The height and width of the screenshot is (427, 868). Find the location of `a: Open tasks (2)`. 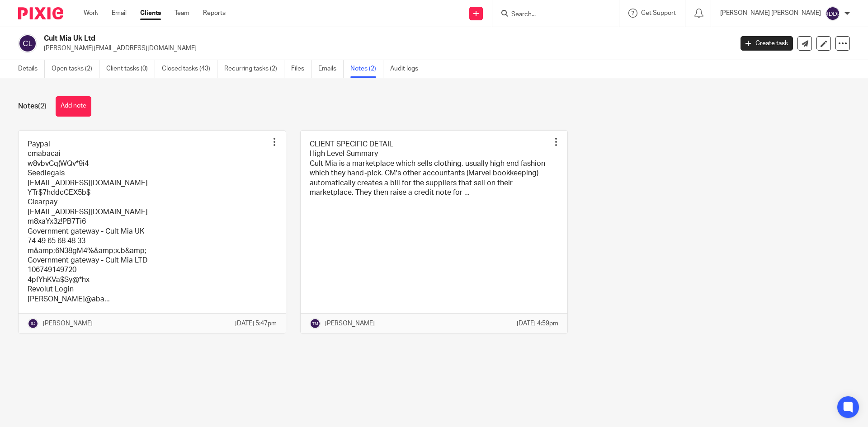

a: Open tasks (2) is located at coordinates (76, 69).